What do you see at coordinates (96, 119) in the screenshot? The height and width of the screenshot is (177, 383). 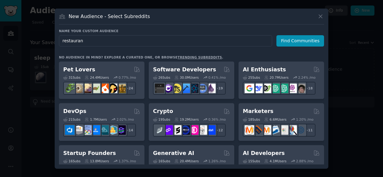 I see `div: 1.7M Users` at bounding box center [96, 119].